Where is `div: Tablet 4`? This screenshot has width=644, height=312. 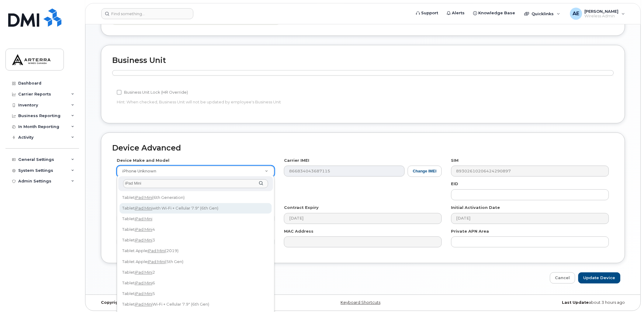
div: Tablet 4 is located at coordinates (195, 230).